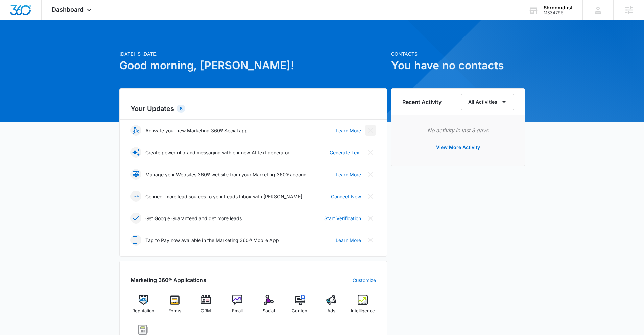 This screenshot has width=644, height=335. I want to click on img: website_grey.svg, so click(14, 20).